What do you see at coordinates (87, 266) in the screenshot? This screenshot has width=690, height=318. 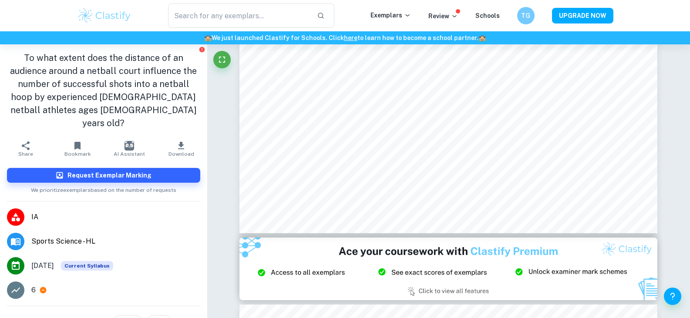 I see `span: Current Syllabus` at bounding box center [87, 266].